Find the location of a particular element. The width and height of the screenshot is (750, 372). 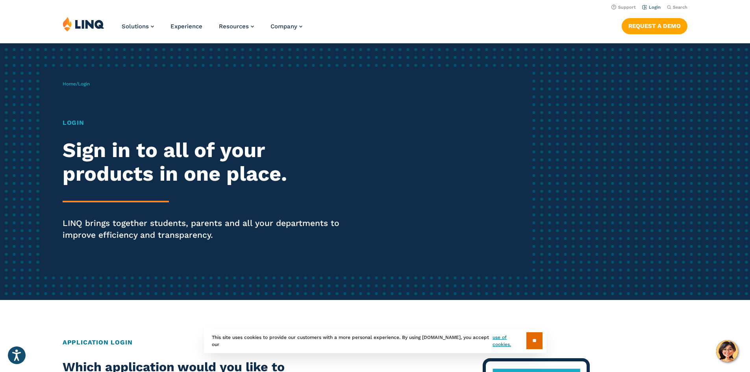

a: Solutions is located at coordinates (138, 26).